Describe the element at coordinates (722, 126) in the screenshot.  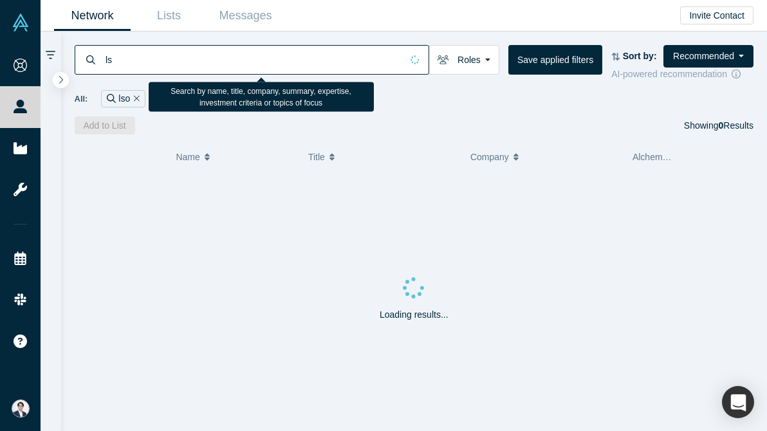
I see `strong: 0` at that location.